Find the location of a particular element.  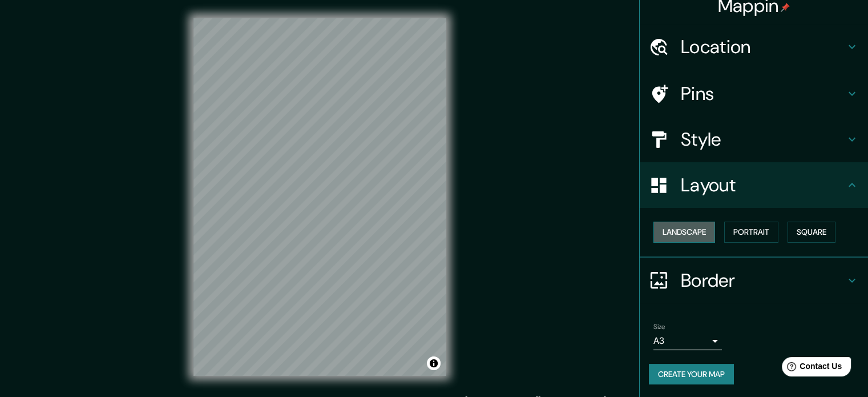

img: pin-icon.png is located at coordinates (785, 7).